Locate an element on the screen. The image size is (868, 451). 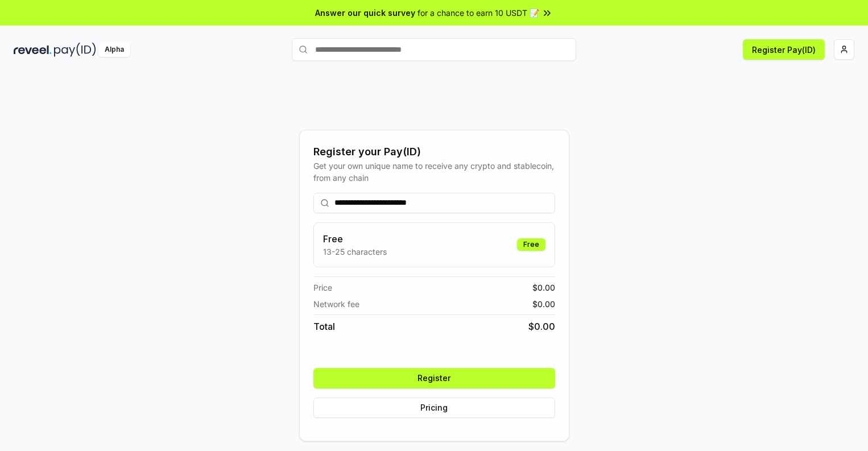
div: Free is located at coordinates (531, 245).